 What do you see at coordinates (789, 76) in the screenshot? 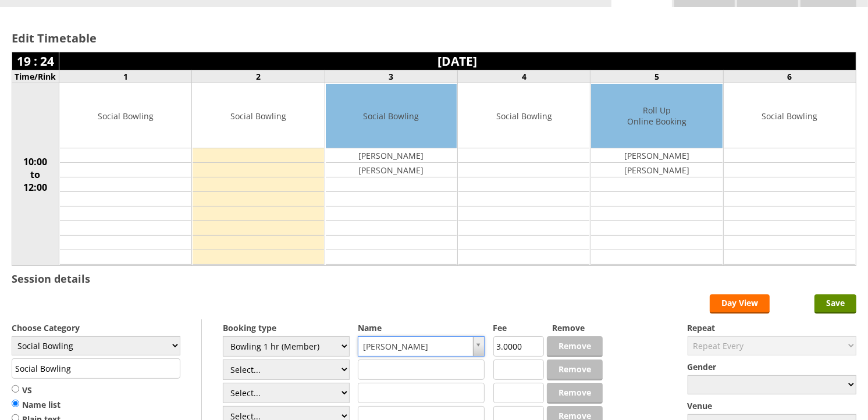
I see `td: 6` at bounding box center [789, 76].